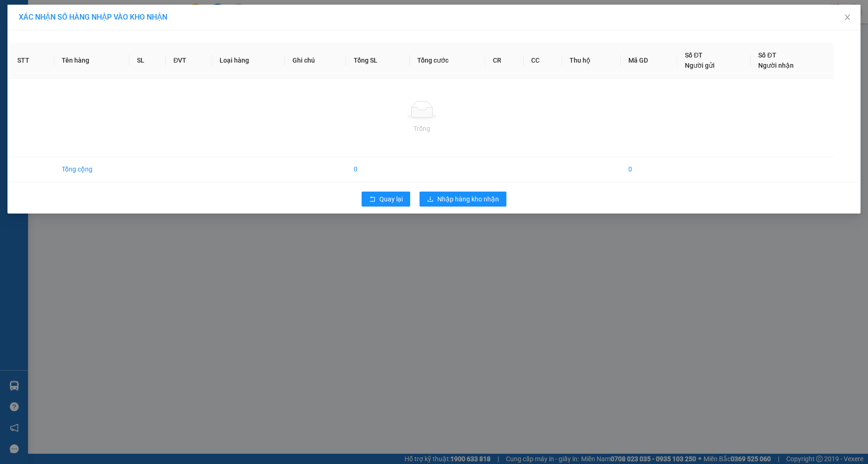 The height and width of the screenshot is (464, 868). Describe the element at coordinates (391, 199) in the screenshot. I see `span: Quay lại` at that location.